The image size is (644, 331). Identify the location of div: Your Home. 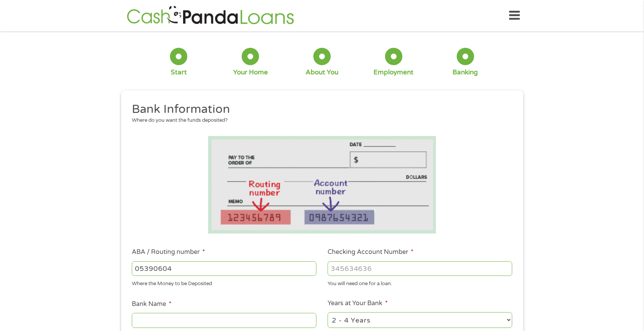
(251, 73).